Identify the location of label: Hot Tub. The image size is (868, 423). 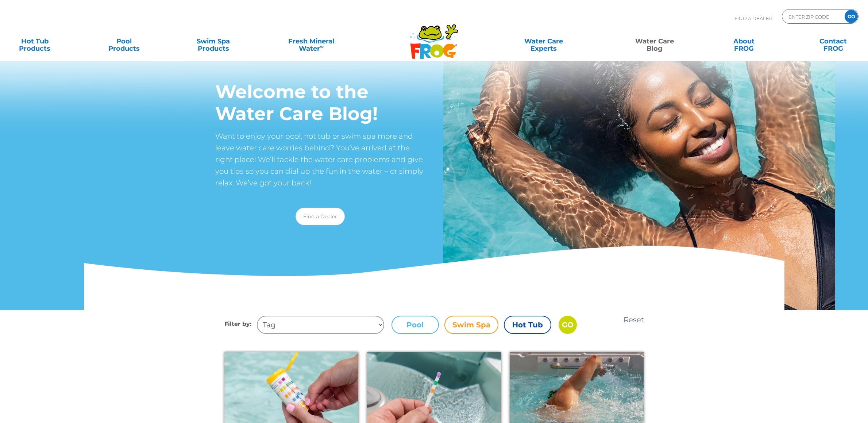
(528, 325).